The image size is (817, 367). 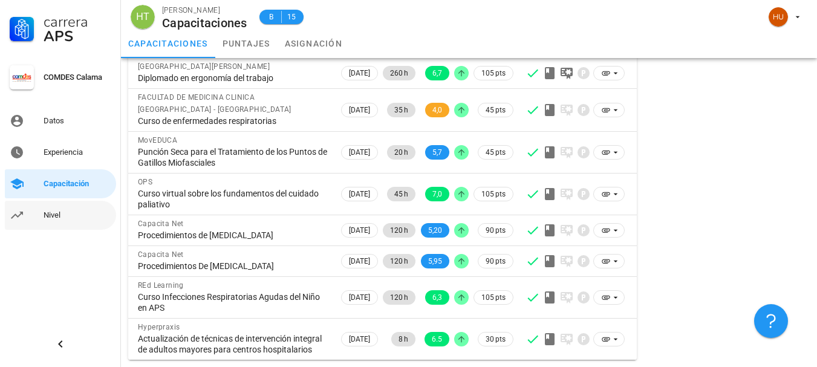 What do you see at coordinates (437, 152) in the screenshot?
I see `span: 5,7` at bounding box center [437, 152].